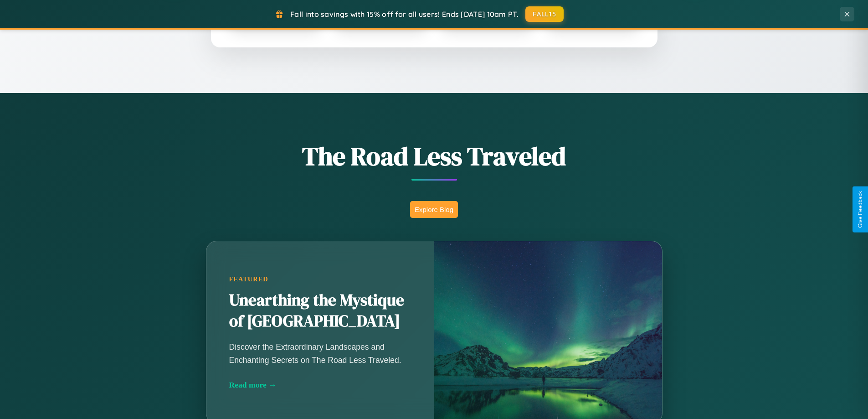 Image resolution: width=868 pixels, height=419 pixels. I want to click on p: Discover the Extraordinary Landscapes and Enchanting Secrets on The Road Less Traveled., so click(320, 354).